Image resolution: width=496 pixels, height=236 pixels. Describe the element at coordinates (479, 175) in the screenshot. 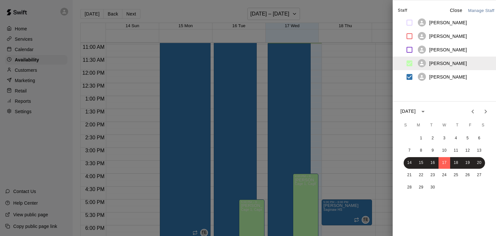

I see `button: 27` at that location.